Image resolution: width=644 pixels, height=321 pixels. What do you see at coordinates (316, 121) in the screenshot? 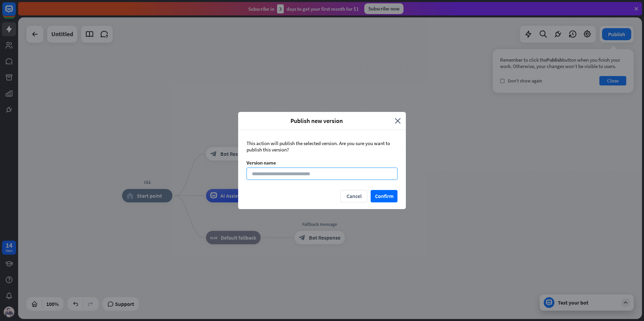
I see `span: Publish new version` at bounding box center [316, 121].